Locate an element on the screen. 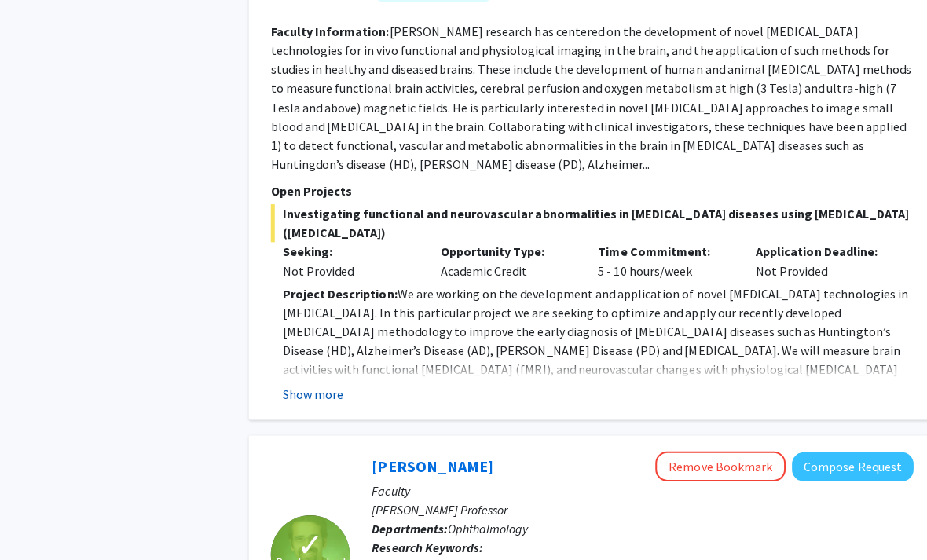 The height and width of the screenshot is (560, 927). b: Research Keywords: is located at coordinates (425, 545).